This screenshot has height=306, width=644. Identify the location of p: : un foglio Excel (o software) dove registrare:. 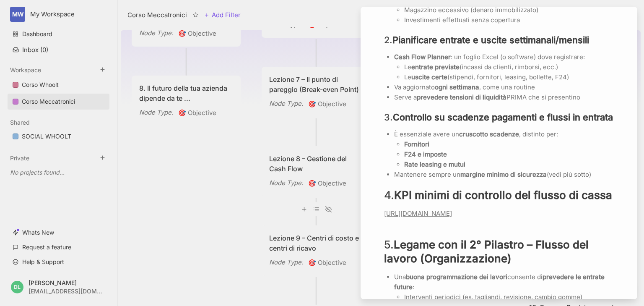
(504, 57).